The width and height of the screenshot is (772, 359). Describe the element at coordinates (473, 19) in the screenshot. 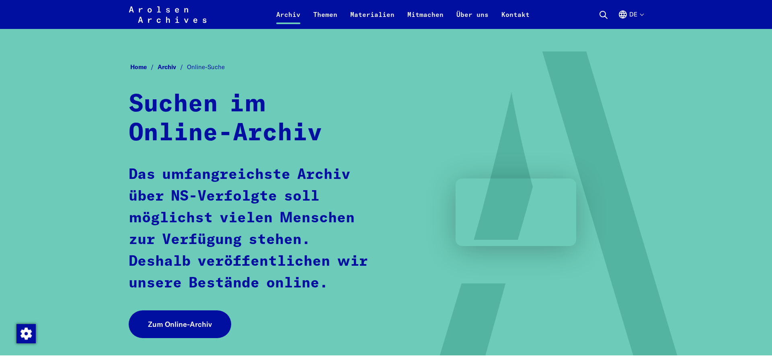

I see `a: Über uns` at that location.